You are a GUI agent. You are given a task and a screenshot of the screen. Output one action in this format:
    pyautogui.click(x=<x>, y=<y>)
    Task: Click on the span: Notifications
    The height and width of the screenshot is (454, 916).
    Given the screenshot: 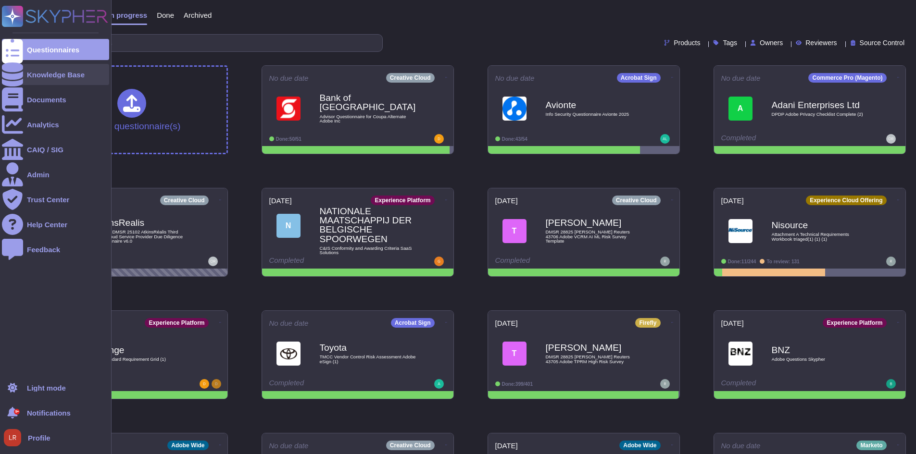 What is the action you would take?
    pyautogui.click(x=49, y=413)
    